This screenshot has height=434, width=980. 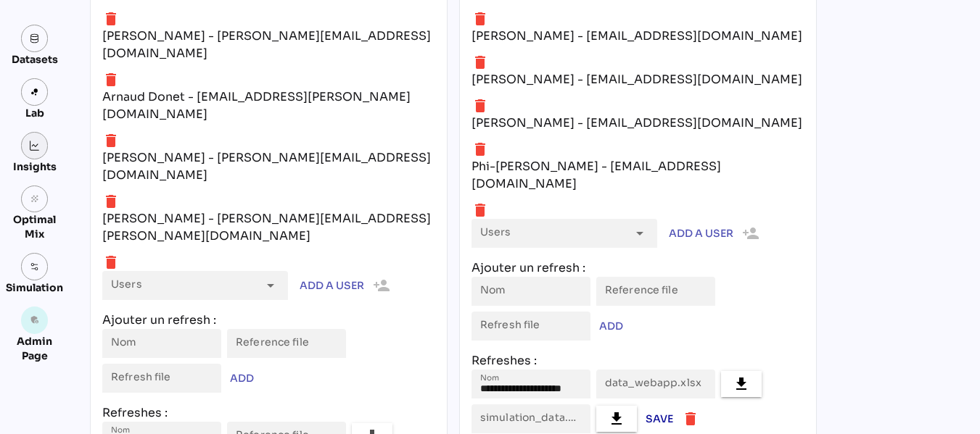 I want to click on i: grain, so click(x=35, y=199).